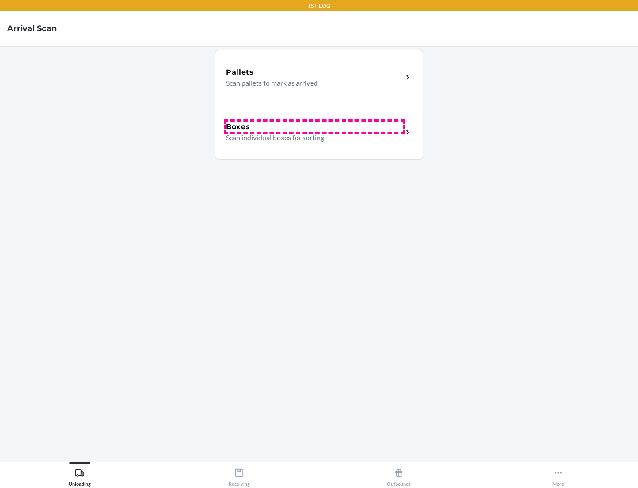 This screenshot has width=638, height=488. I want to click on h4: Arrival Scan, so click(32, 28).